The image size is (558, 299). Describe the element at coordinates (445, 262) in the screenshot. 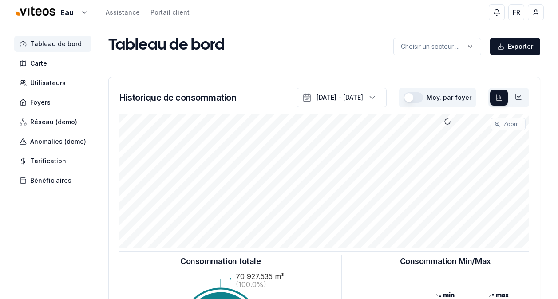

I see `h3: Consommation Min/Max` at that location.